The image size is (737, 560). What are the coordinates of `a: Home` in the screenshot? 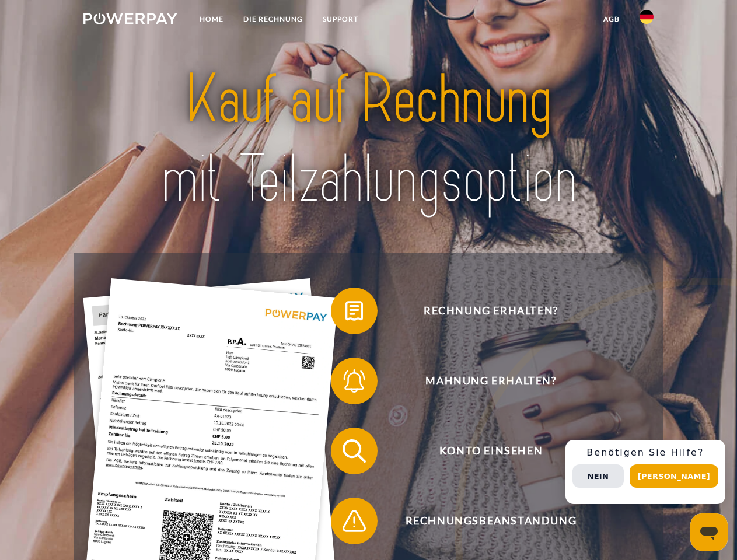 It's located at (211, 19).